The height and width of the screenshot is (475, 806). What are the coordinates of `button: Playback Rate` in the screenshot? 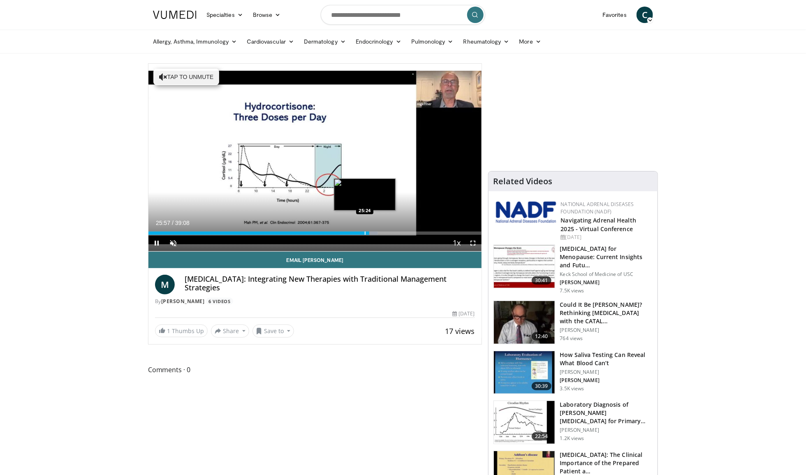 It's located at (457, 243).